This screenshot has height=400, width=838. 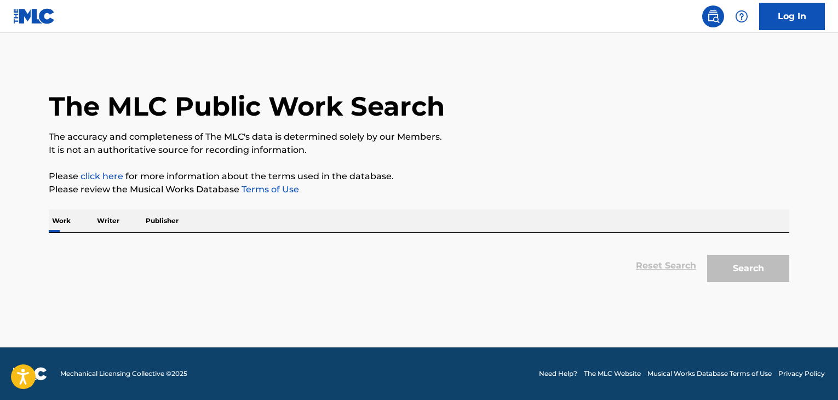 I want to click on a: Privacy Policy, so click(x=801, y=373).